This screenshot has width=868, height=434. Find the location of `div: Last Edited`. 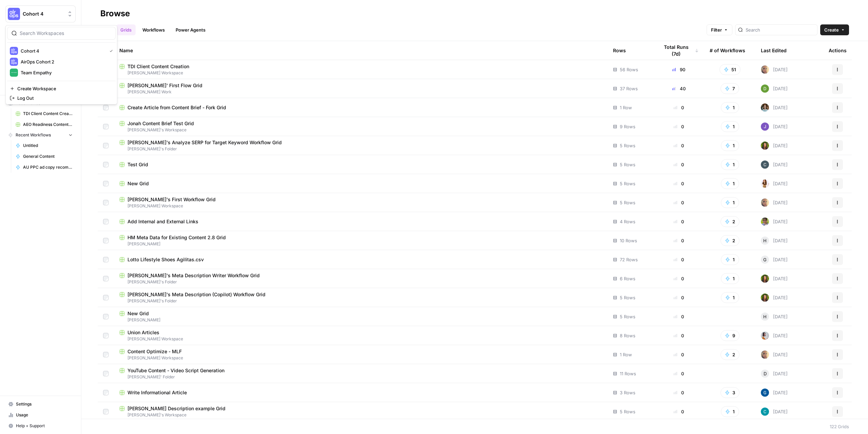

div: Last Edited is located at coordinates (774, 51).